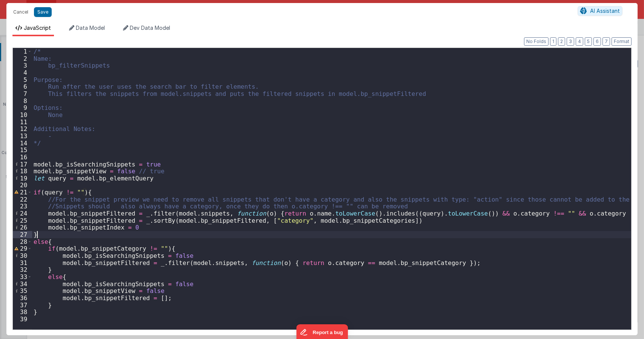 The width and height of the screenshot is (644, 339). I want to click on span: JavaScript, so click(37, 27).